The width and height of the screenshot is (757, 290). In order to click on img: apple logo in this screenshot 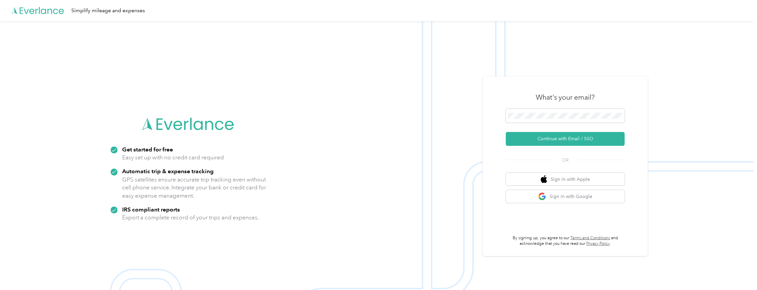, I will do `click(544, 179)`.